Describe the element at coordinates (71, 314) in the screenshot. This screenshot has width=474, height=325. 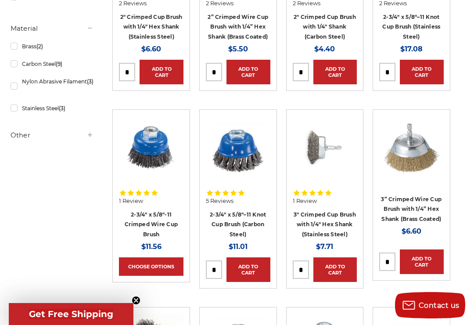
I see `div: Get Free ShippingClose teaser` at that location.